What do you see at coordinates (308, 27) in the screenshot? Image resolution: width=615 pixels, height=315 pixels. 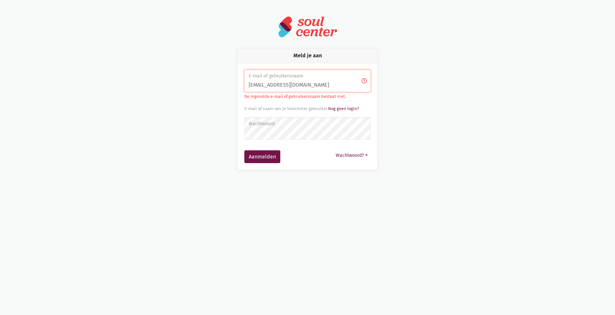 I see `img: logo-soulcenter-full.svg` at bounding box center [308, 27].